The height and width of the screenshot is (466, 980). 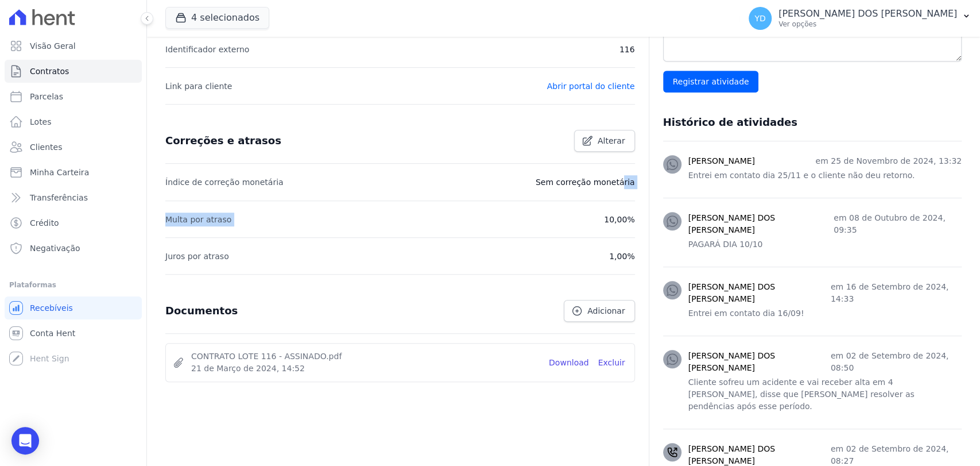 What do you see at coordinates (73, 96) in the screenshot?
I see `a: Parcelas` at bounding box center [73, 96].